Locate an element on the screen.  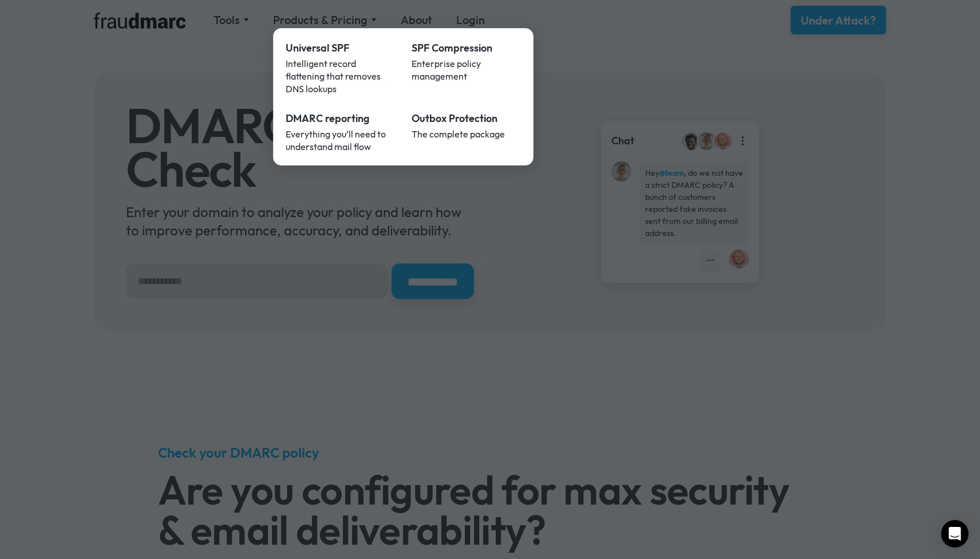
div: DMARC reporting is located at coordinates (341, 119).